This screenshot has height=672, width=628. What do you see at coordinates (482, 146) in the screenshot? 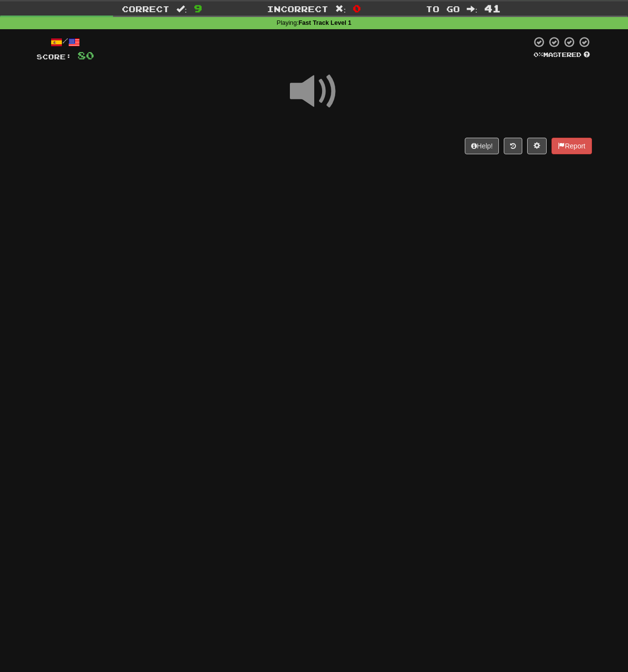
I see `button: Help!` at bounding box center [482, 146].